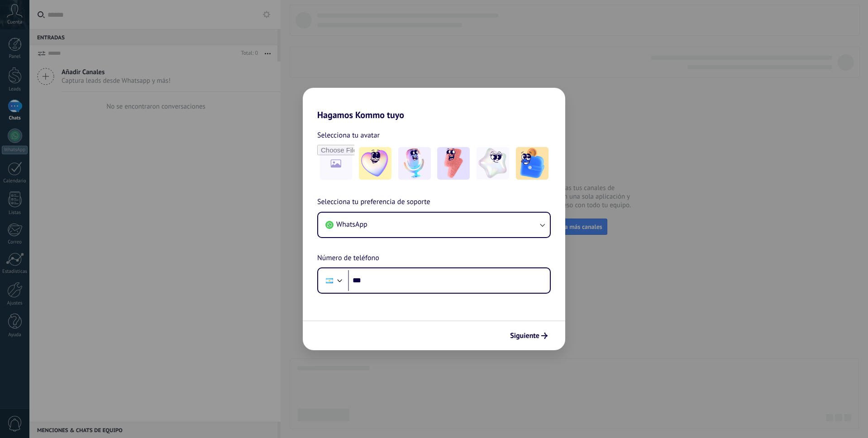 This screenshot has width=868, height=438. Describe the element at coordinates (330, 280) in the screenshot. I see `div: Argentina: + 54` at that location.